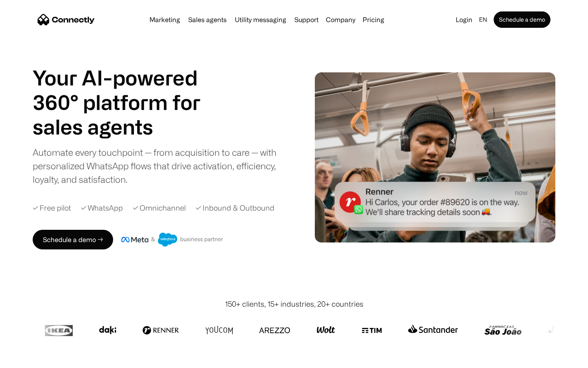  Describe the element at coordinates (373, 20) in the screenshot. I see `a: Pricing` at that location.